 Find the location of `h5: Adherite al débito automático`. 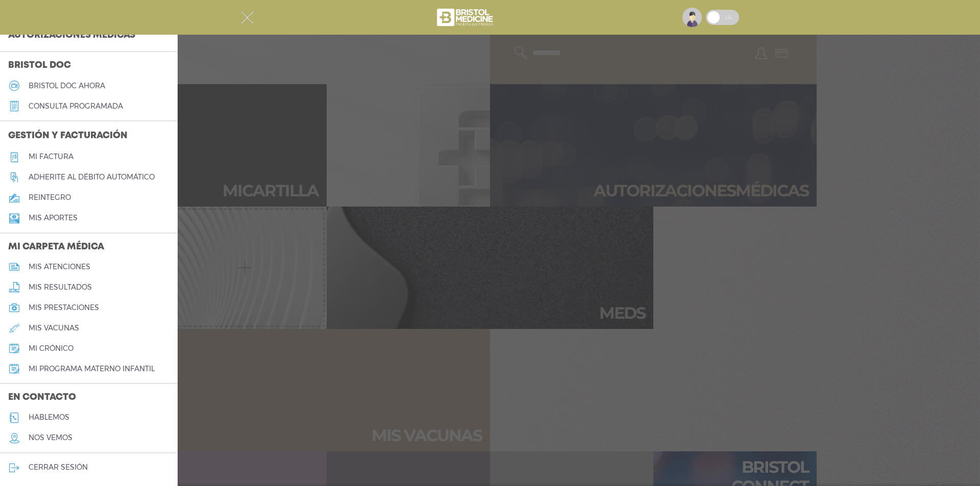

h5: Adherite al débito automático is located at coordinates (92, 177).